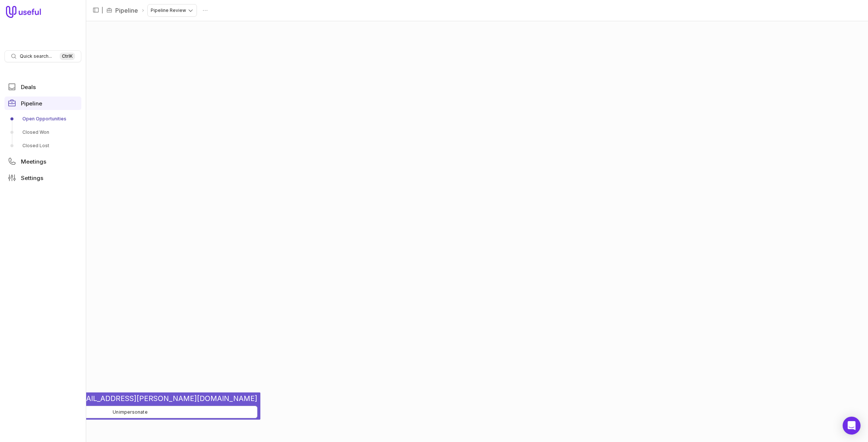  I want to click on button: Unimpersonate, so click(130, 412).